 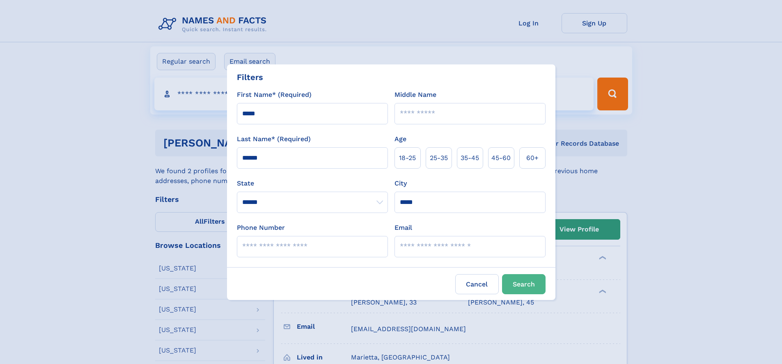 What do you see at coordinates (403, 228) in the screenshot?
I see `label: Email` at bounding box center [403, 228].